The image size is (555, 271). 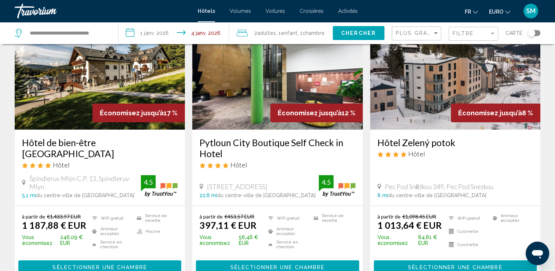 What do you see at coordinates (277, 148) in the screenshot?
I see `a: Pytloun City Boutique Self Check in Hotel` at bounding box center [277, 148].